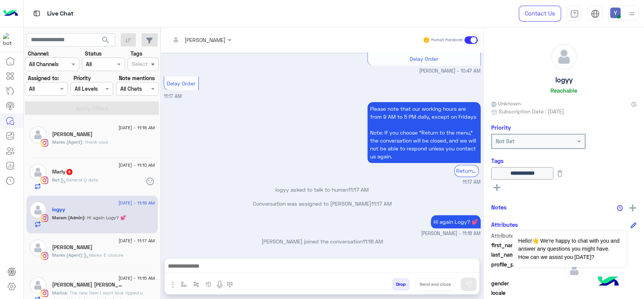 This screenshot has width=644, height=299. I want to click on label: Assigned to:, so click(43, 78).